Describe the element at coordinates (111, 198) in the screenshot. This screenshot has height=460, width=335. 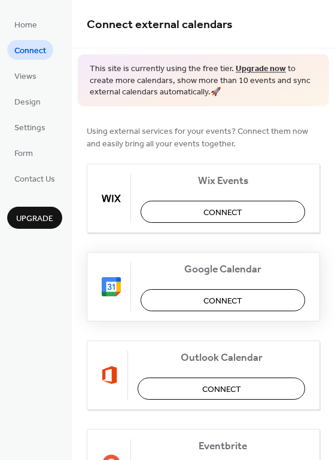
I see `img: wix` at that location.